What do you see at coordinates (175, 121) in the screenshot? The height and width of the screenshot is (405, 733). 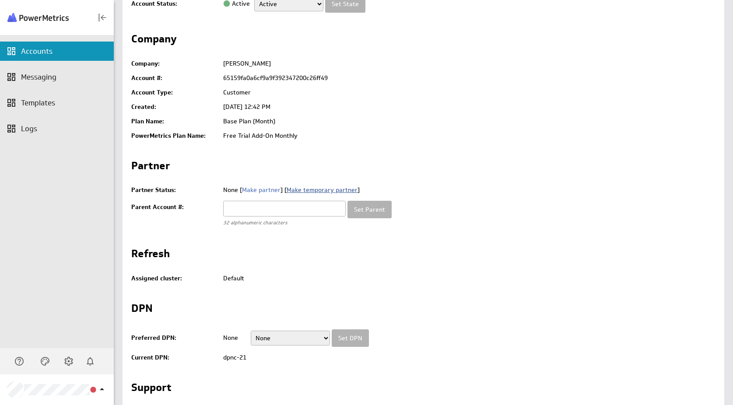 I see `td: Plan Name:` at bounding box center [175, 121].